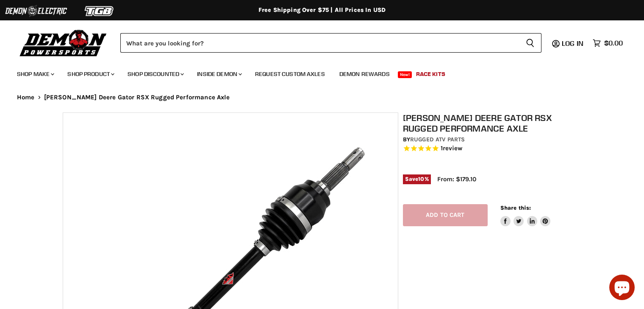  Describe the element at coordinates (608, 43) in the screenshot. I see `a: $0.00` at that location.